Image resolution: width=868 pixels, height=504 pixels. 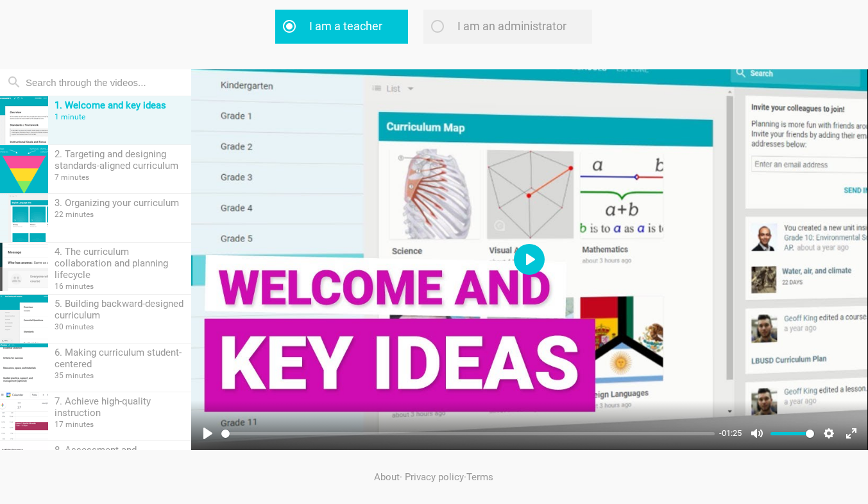 I want to click on div: 16 minutes, so click(x=119, y=286).